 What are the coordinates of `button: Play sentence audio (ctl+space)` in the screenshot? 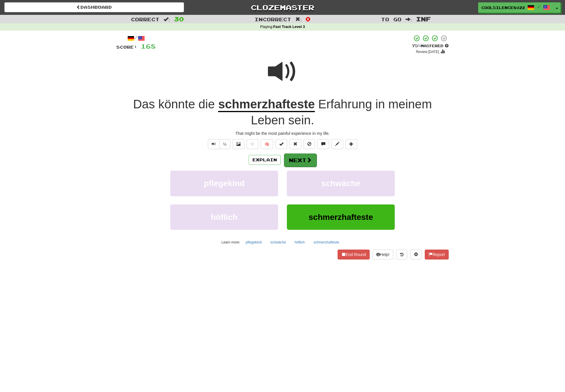 It's located at (214, 144).